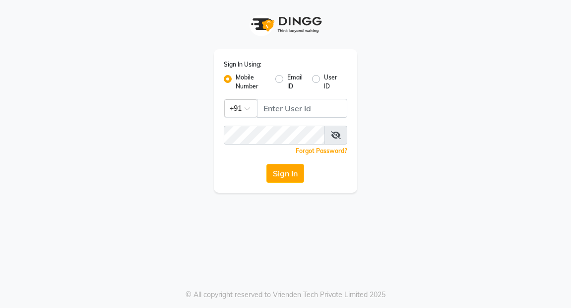  I want to click on label: Sign In Using:, so click(243, 65).